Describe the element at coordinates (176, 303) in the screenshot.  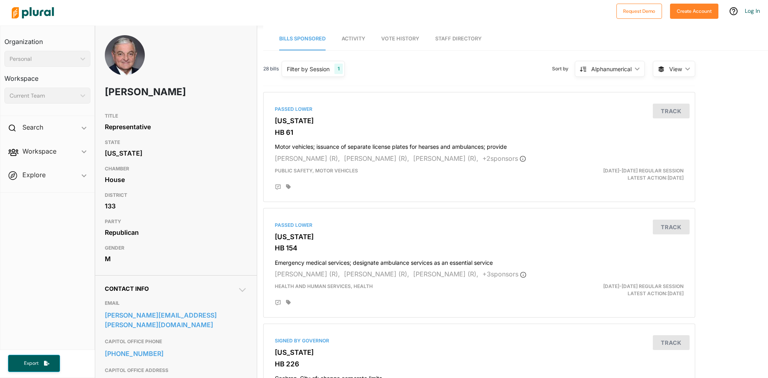
I see `h3: EMAIL` at that location.